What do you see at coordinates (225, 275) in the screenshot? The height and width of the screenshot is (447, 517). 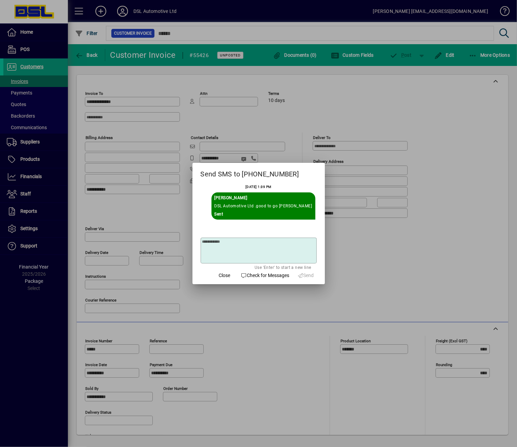 I see `span: Close` at bounding box center [225, 275].